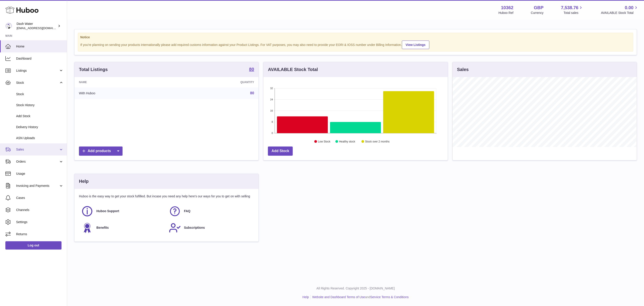 Image resolution: width=644 pixels, height=306 pixels. Describe the element at coordinates (123, 228) in the screenshot. I see `a: Benefits` at that location.